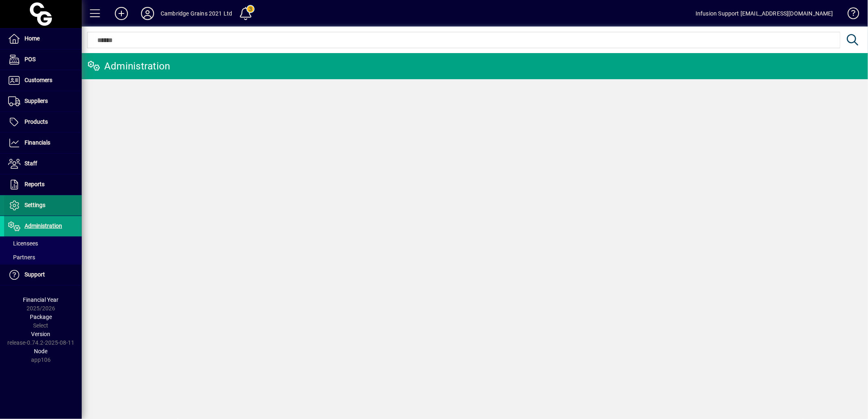  Describe the element at coordinates (43, 205) in the screenshot. I see `a: Settings` at that location.